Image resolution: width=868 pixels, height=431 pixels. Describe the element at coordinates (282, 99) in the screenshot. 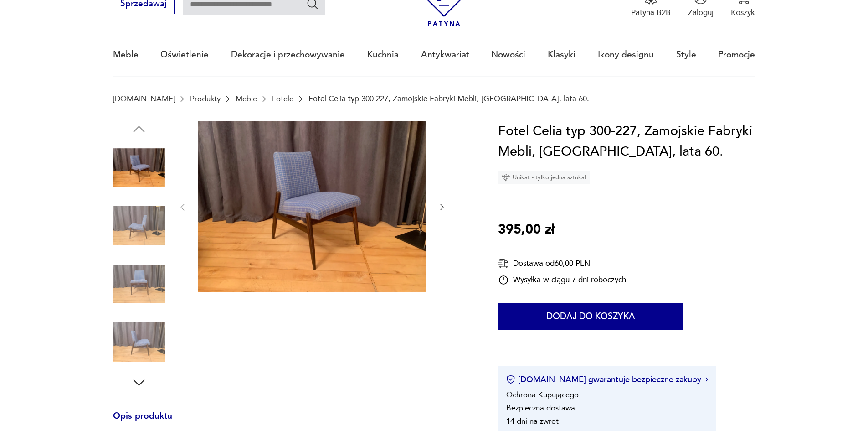

I see `a: Fotele` at that location.